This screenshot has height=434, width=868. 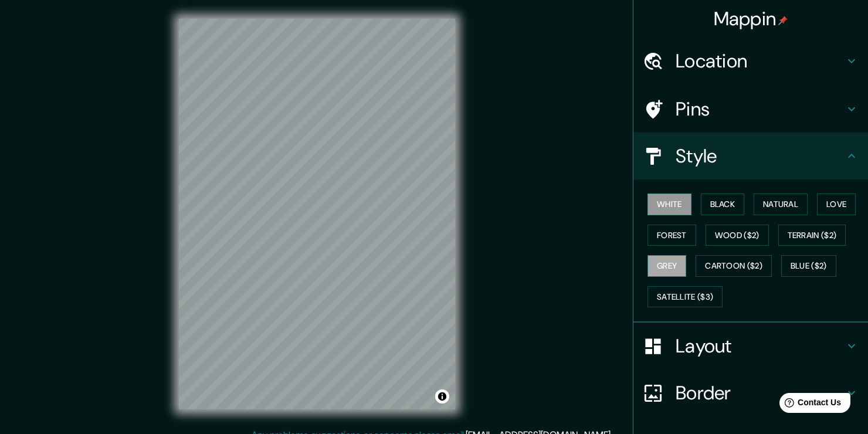 I want to click on h4: Pins, so click(x=760, y=109).